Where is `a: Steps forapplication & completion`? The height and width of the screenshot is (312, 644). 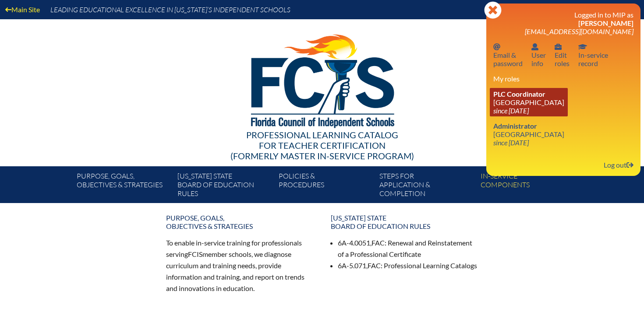 a: Steps forapplication & completion is located at coordinates (426, 186).